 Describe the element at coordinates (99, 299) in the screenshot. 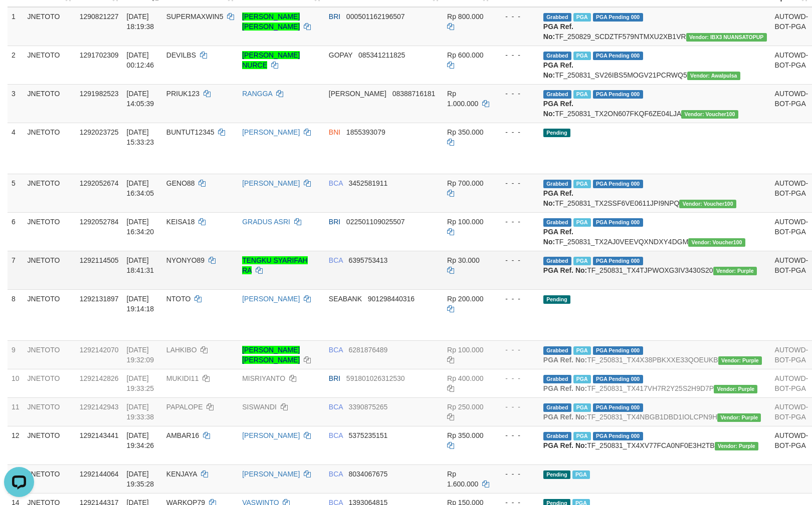

I see `span: 1292131897` at that location.